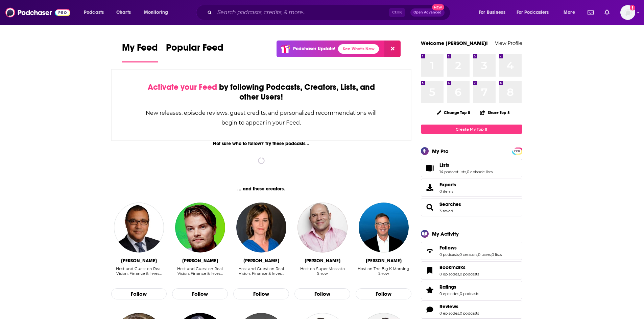 The height and width of the screenshot is (319, 644). What do you see at coordinates (322, 228) in the screenshot?
I see `img: Vincent Moscato` at bounding box center [322, 228].